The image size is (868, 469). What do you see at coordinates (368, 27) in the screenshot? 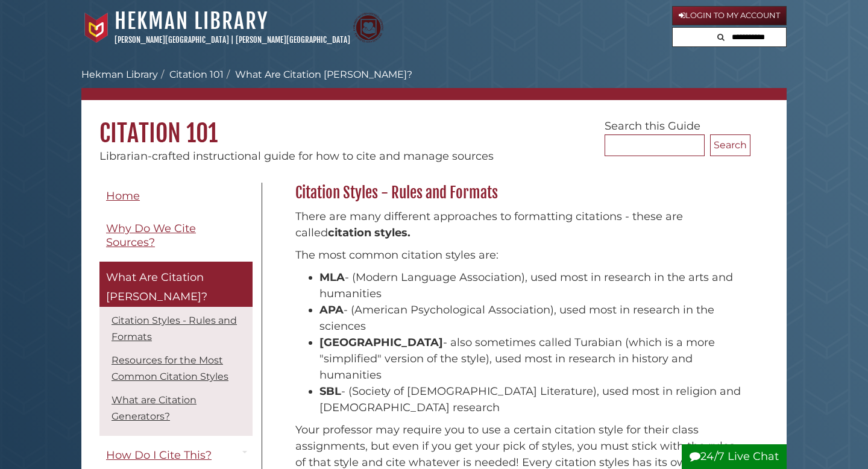
I see `img: Calvin Theological Seminary` at bounding box center [368, 27].